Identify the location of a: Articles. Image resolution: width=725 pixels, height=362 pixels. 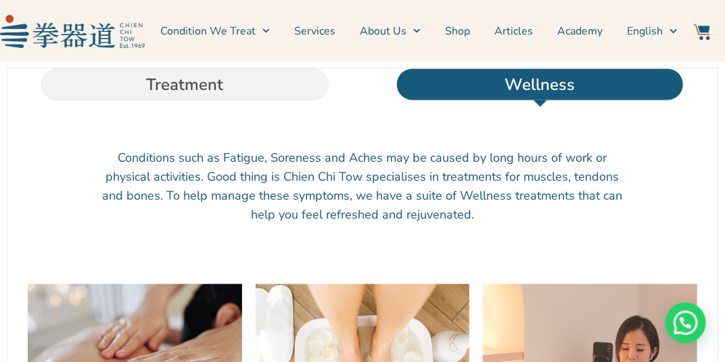
(513, 31).